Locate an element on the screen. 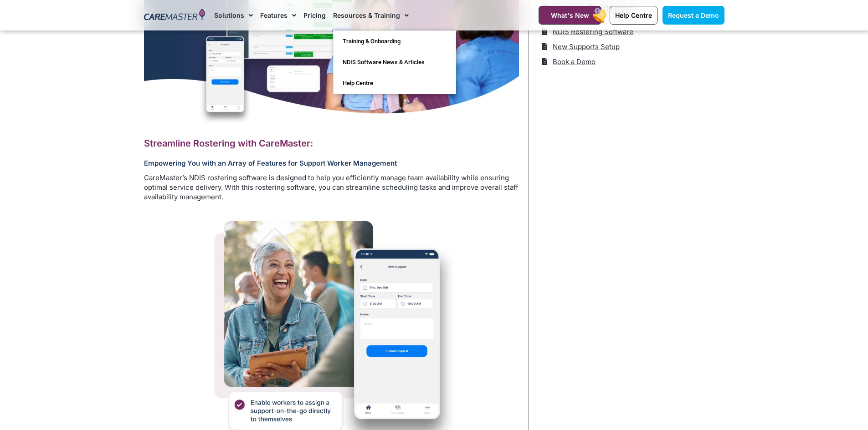 Image resolution: width=868 pixels, height=430 pixels. img: CareMaster Logo is located at coordinates (175, 15).